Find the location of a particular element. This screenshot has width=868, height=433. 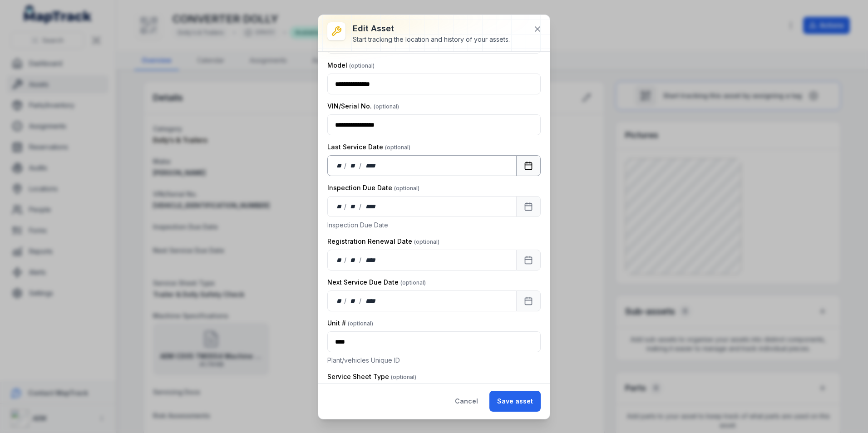

label: Next Service Due Date is located at coordinates (376, 283).